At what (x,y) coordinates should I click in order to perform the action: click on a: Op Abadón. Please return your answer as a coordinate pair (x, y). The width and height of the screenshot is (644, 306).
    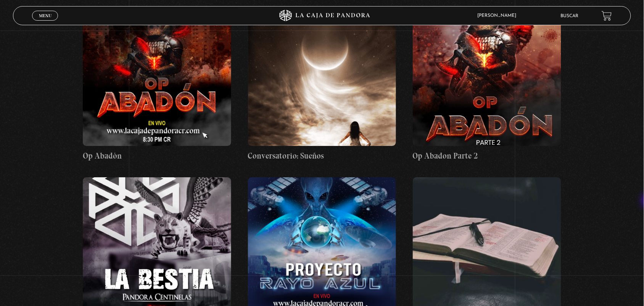
    Looking at the image, I should click on (156, 85).